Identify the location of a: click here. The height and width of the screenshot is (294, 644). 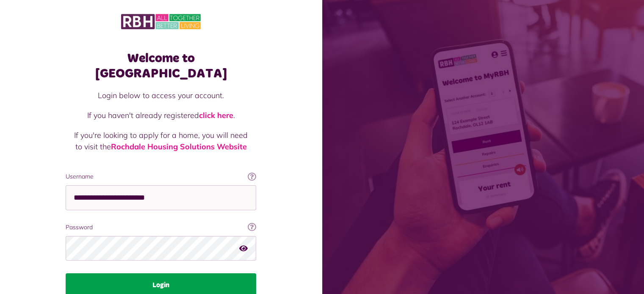
(216, 115).